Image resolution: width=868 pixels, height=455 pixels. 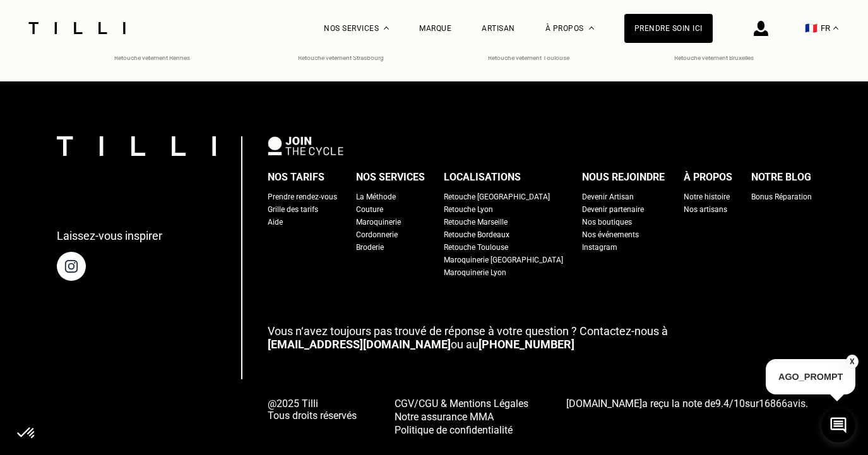 I want to click on span: Vous n‘avez toujours pas trouvé de réponse à votre question ? Contactez-nous à, so click(x=468, y=331).